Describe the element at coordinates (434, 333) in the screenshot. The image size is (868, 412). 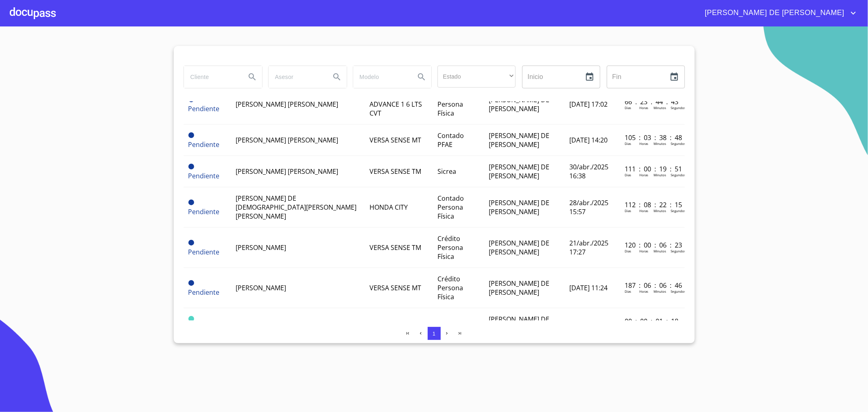
I see `span: 1` at that location.